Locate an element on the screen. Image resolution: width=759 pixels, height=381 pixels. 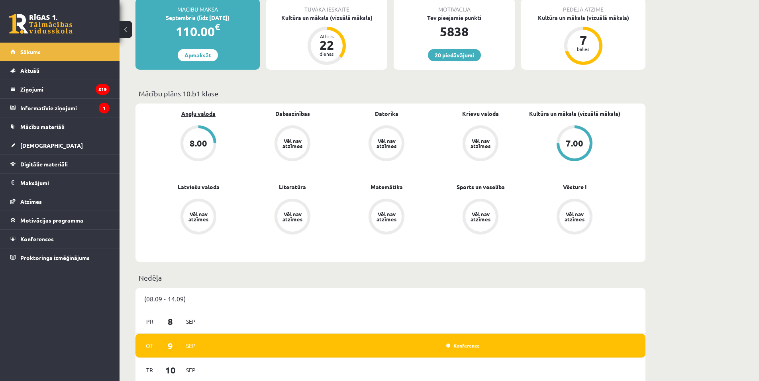
a: Latviešu valoda is located at coordinates (198, 187).